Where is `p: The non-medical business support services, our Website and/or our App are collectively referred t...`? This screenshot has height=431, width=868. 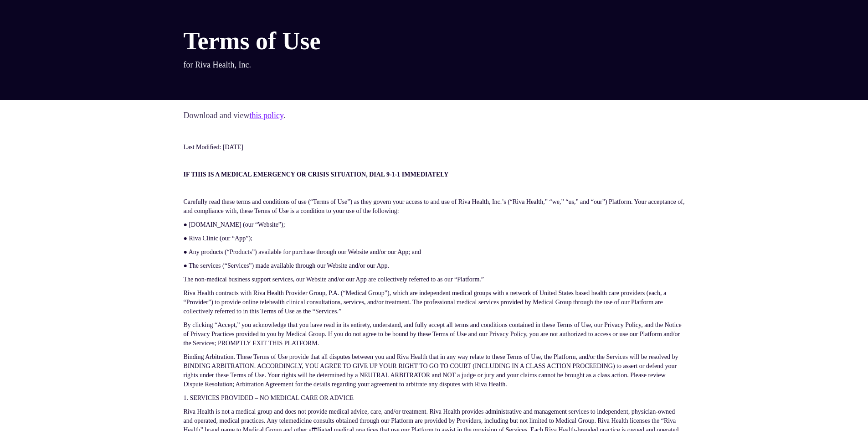
p: The non-medical business support services, our Website and/or our App are collectively referred t... is located at coordinates (435, 280).